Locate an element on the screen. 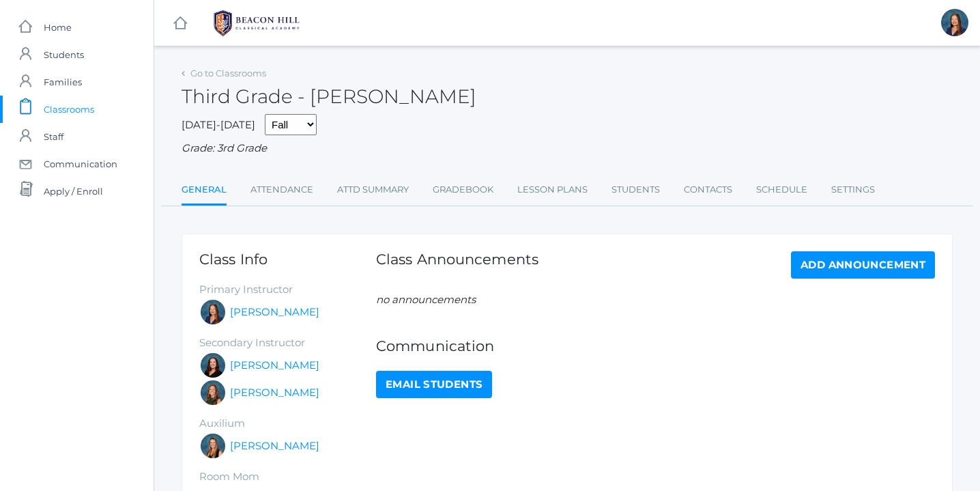 The image size is (980, 491). span: Families is located at coordinates (62, 82).